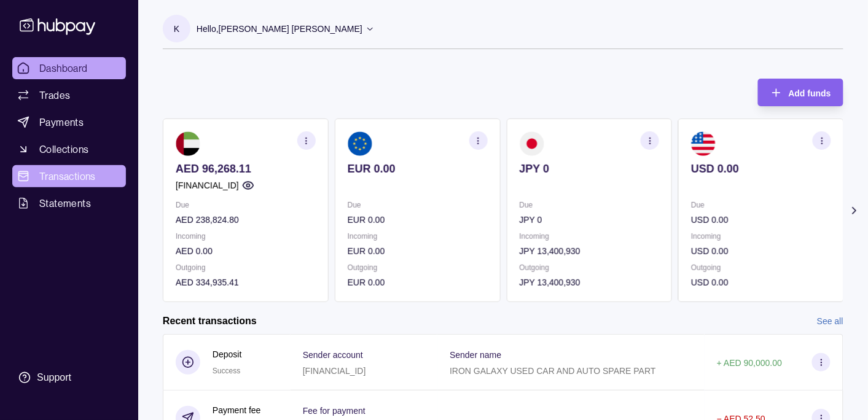  What do you see at coordinates (68, 149) in the screenshot?
I see `a: Collections` at bounding box center [68, 149].